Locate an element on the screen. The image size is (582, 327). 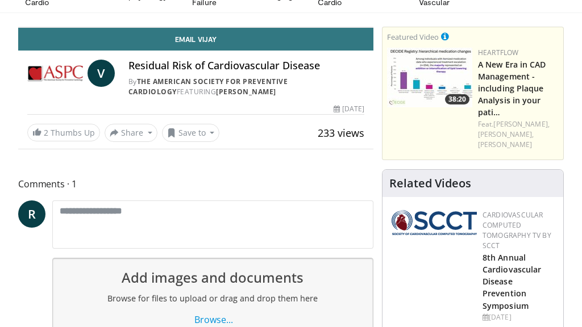
span: Comments 1 is located at coordinates (195, 184).